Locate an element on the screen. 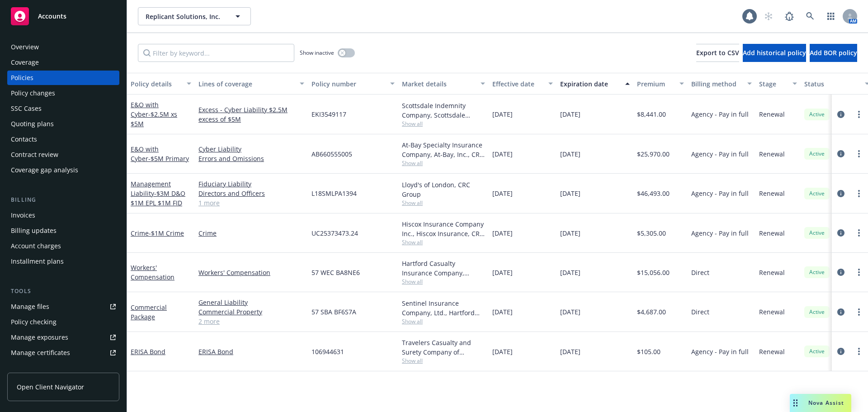  a: Manage exposures is located at coordinates (63, 337).